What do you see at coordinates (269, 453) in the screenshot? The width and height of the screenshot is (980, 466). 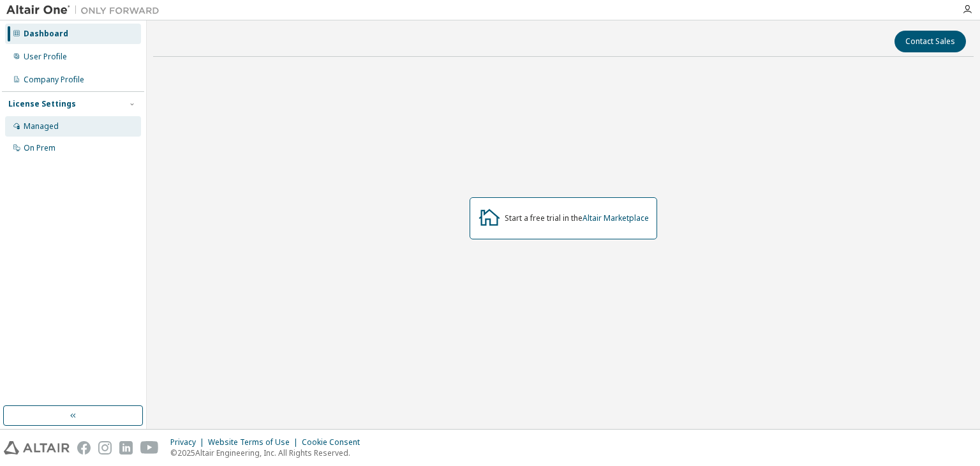 I see `p: © 2025 Altair Engineering, Inc. All Rights Reserved.` at bounding box center [269, 453].